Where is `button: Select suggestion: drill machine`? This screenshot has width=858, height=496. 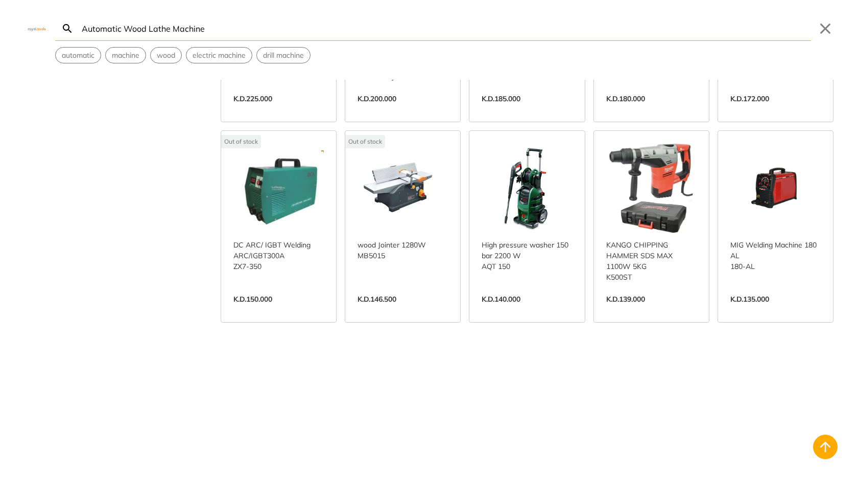
button: Select suggestion: drill machine is located at coordinates (284, 55).